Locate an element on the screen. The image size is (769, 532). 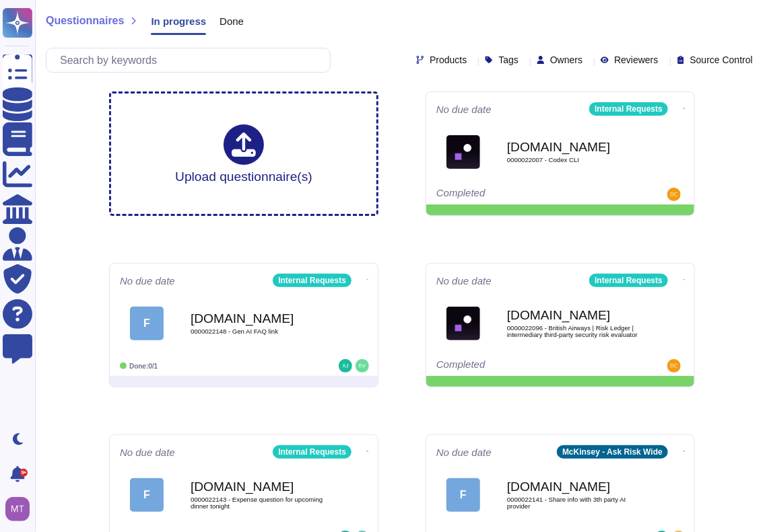
span: 0000022096 - British Airways | Risk Ledger | intermediary third-party security risk evaluator is located at coordinates (574, 331).